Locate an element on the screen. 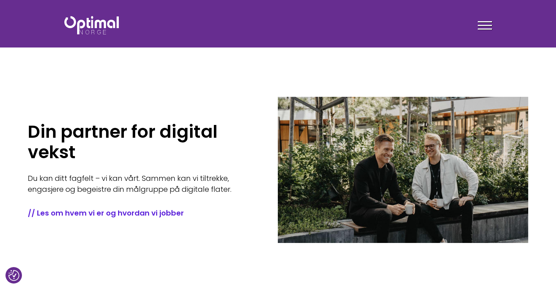 This screenshot has width=556, height=289. a: // Les om hvem vi er og hvordan vi jobber is located at coordinates (142, 213).